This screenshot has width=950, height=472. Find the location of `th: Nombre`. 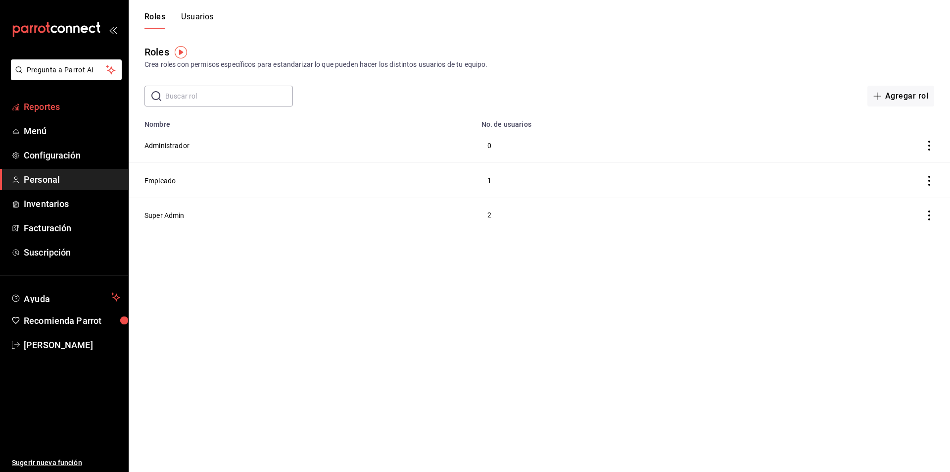

th: Nombre is located at coordinates (302, 121).